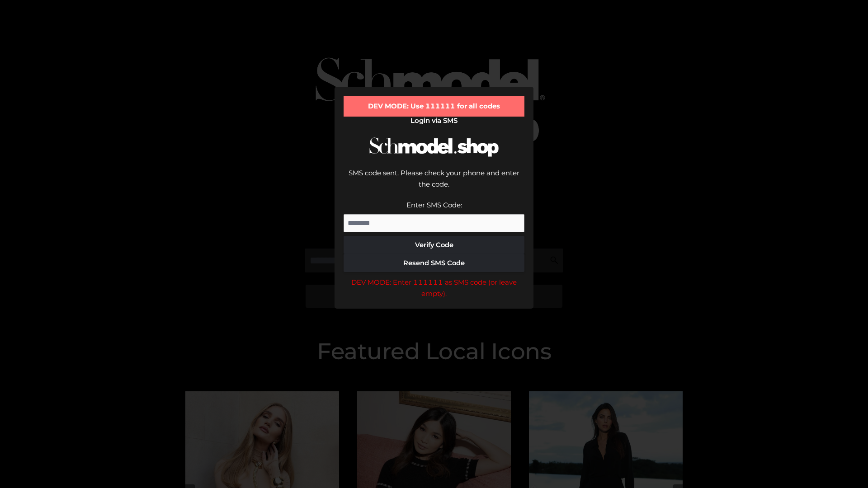 This screenshot has width=868, height=488. Describe the element at coordinates (434, 106) in the screenshot. I see `div: DEV MODE: Use 111111 for all codes` at that location.